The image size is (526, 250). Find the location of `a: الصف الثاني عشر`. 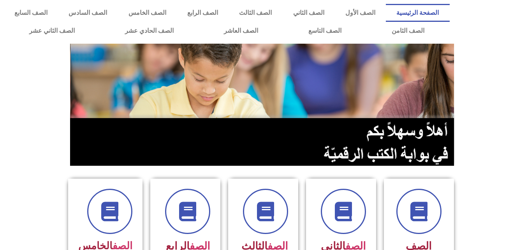

a: الصف الثاني عشر is located at coordinates (52, 31).